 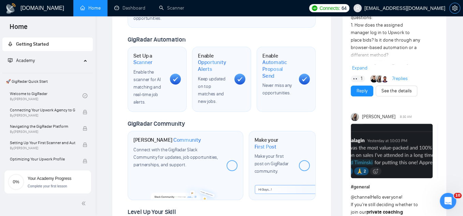 What do you see at coordinates (47, 81) in the screenshot?
I see `span: 🚀 GigRadar Quick Start` at bounding box center [47, 81].